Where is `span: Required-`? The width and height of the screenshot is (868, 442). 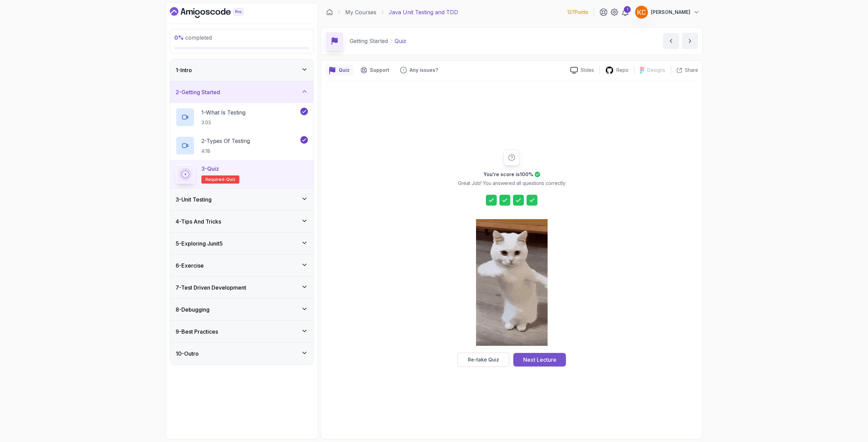 span: Required- is located at coordinates (215, 180).